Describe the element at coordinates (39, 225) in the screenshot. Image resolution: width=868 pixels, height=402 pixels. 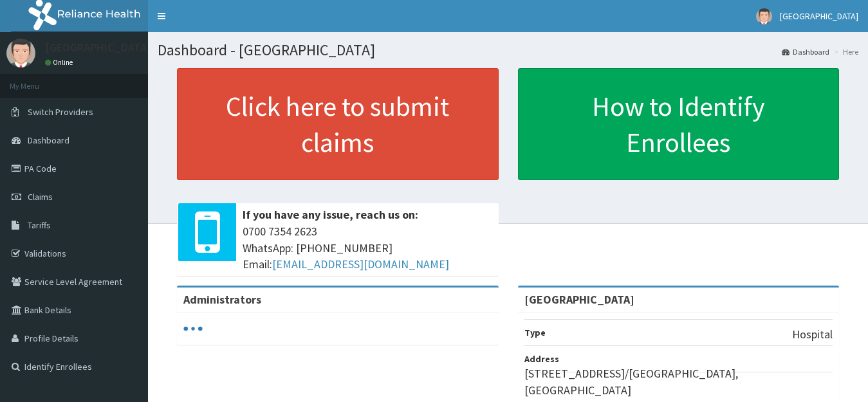
I see `span: Tariffs` at that location.